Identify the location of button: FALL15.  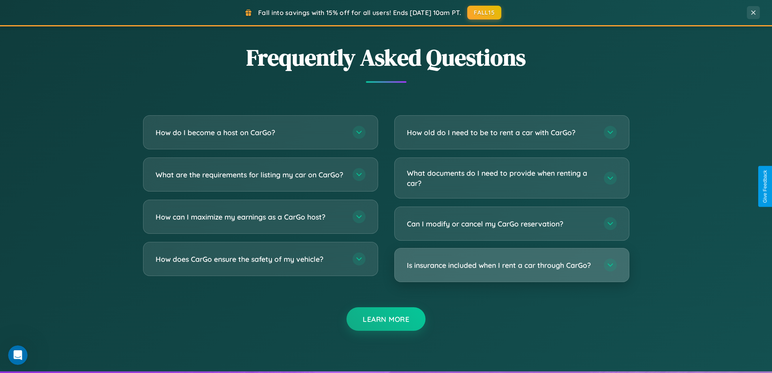
(484, 13).